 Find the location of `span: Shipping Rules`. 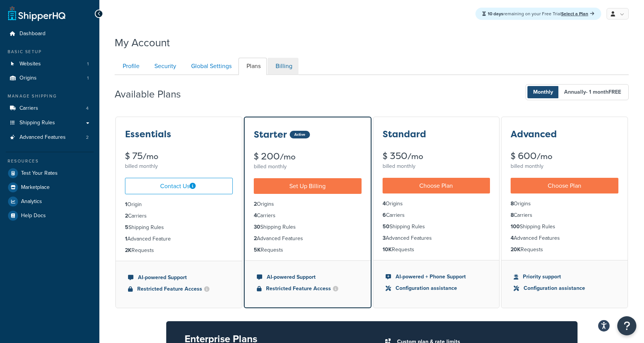

span: Shipping Rules is located at coordinates (37, 123).